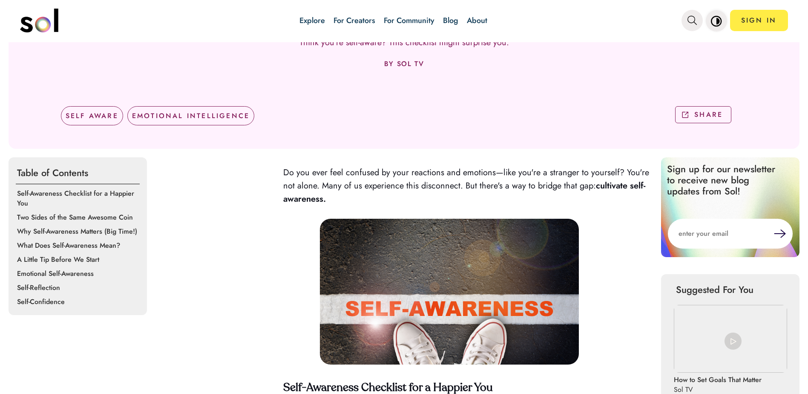 The image size is (808, 394). What do you see at coordinates (79, 245) in the screenshot?
I see `p: What Does Self-Awareness Mean?` at bounding box center [79, 245].